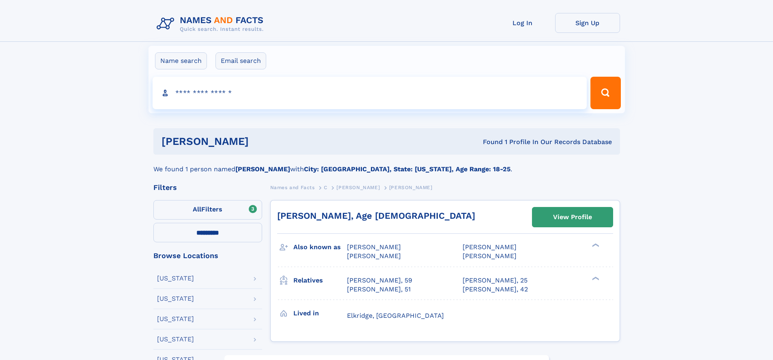  I want to click on h3: Relatives, so click(320, 280).